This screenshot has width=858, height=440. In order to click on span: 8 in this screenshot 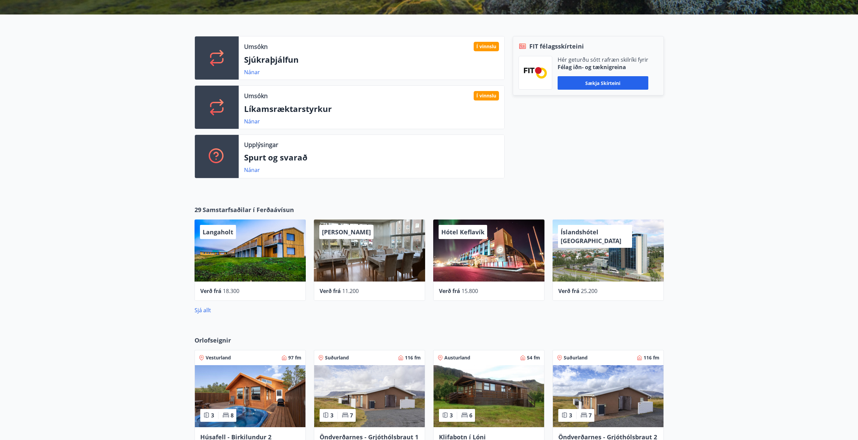, I will do `click(232, 415)`.